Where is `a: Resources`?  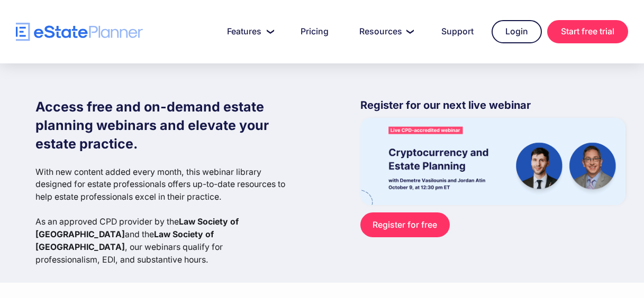 a: Resources is located at coordinates (385, 32).